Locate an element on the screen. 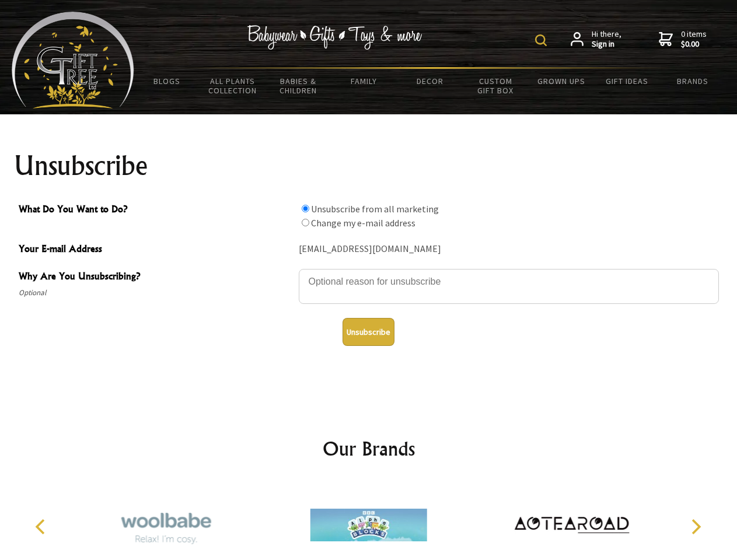  h2: Our Brands is located at coordinates (368, 448).